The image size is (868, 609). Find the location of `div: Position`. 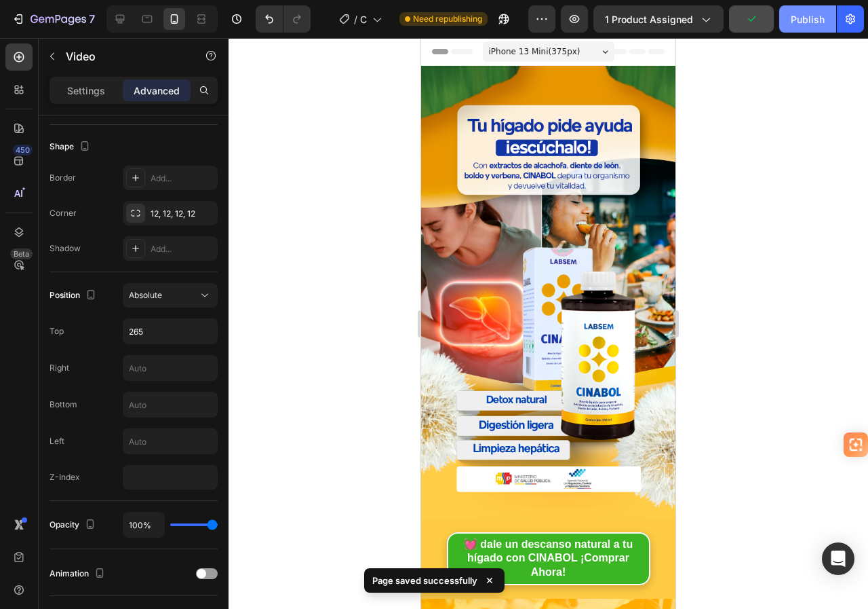

div: Position is located at coordinates (74, 295).